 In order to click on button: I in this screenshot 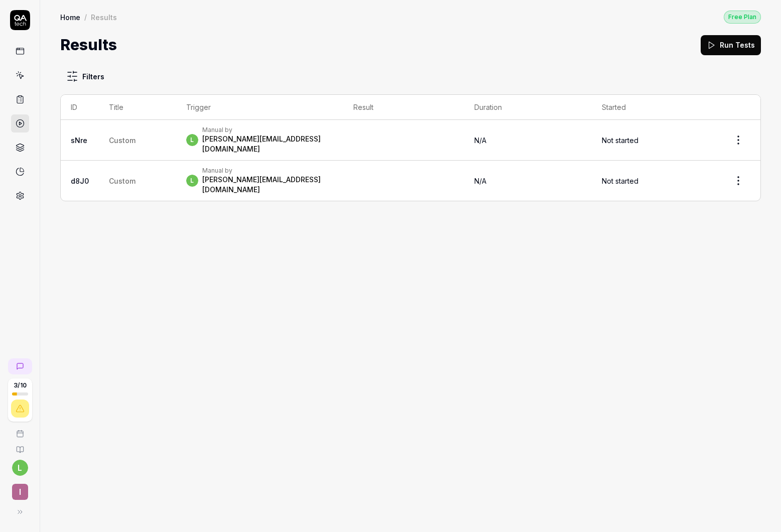, I will do `click(19, 489)`.